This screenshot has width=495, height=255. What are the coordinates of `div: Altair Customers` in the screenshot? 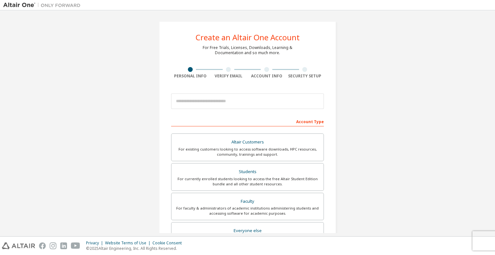 It's located at (247, 142).